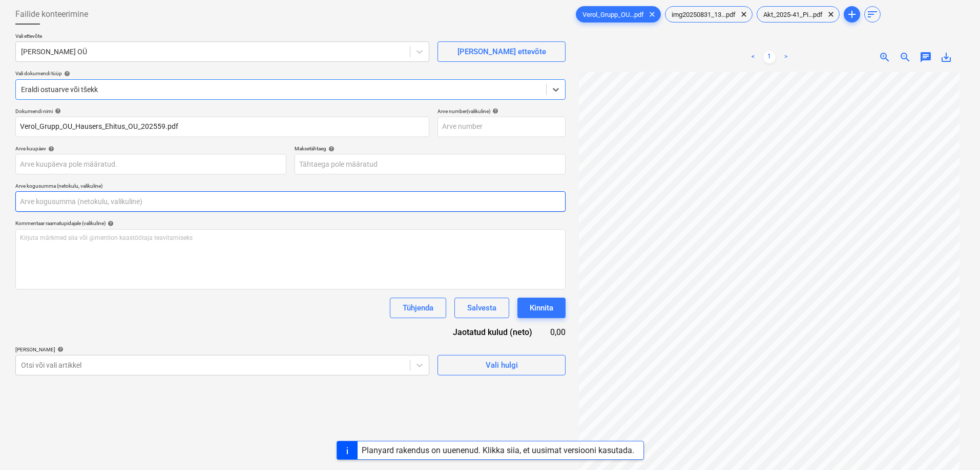 Image resolution: width=980 pixels, height=470 pixels. What do you see at coordinates (151, 148) in the screenshot?
I see `div: Arve kuupäev` at bounding box center [151, 148].